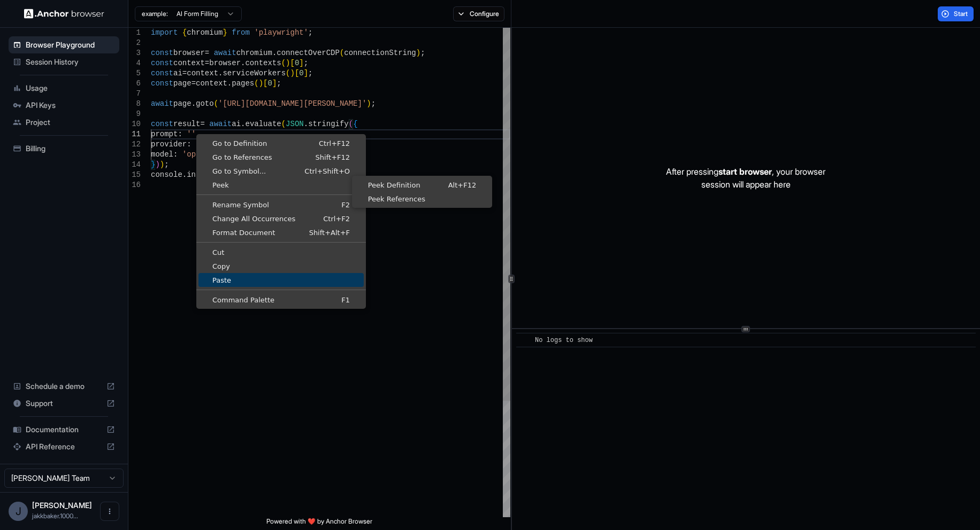 The height and width of the screenshot is (530, 980). Describe the element at coordinates (64, 106) in the screenshot. I see `div: API Keys` at that location.